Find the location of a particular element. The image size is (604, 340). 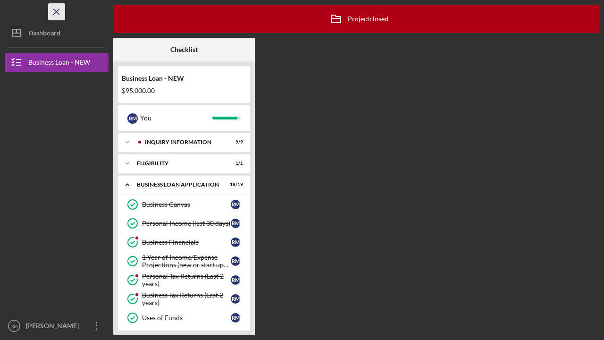

div: Dashboard is located at coordinates (44, 34).